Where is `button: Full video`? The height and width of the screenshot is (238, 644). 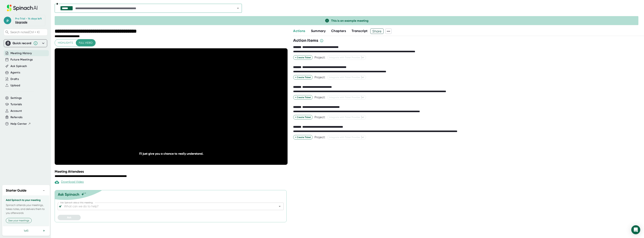
button: Full video is located at coordinates (86, 43).